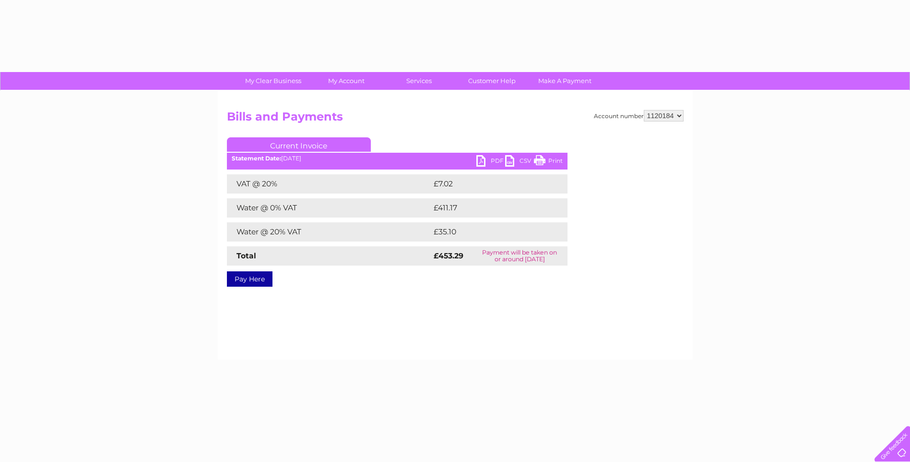 This screenshot has width=910, height=462. I want to click on strong: Total, so click(246, 255).